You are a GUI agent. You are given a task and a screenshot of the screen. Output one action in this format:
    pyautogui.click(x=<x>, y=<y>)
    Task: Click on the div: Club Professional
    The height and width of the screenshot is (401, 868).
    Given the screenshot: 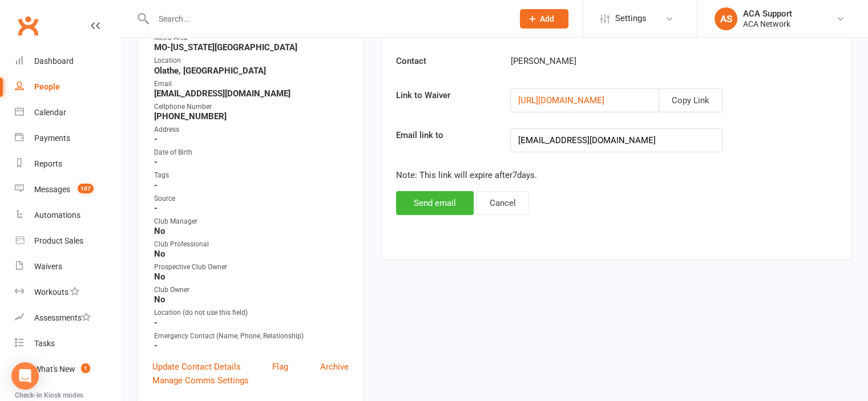 What is the action you would take?
    pyautogui.click(x=251, y=244)
    